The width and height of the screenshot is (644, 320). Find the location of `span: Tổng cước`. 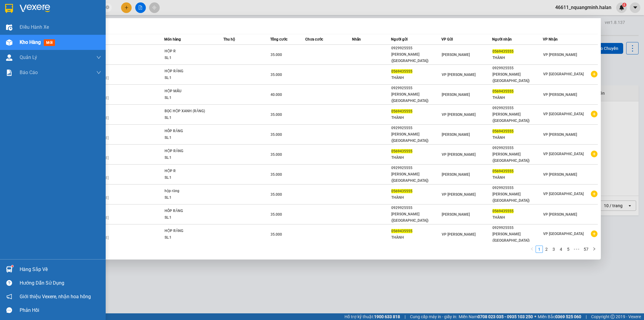

span: Tổng cước is located at coordinates (279, 40).